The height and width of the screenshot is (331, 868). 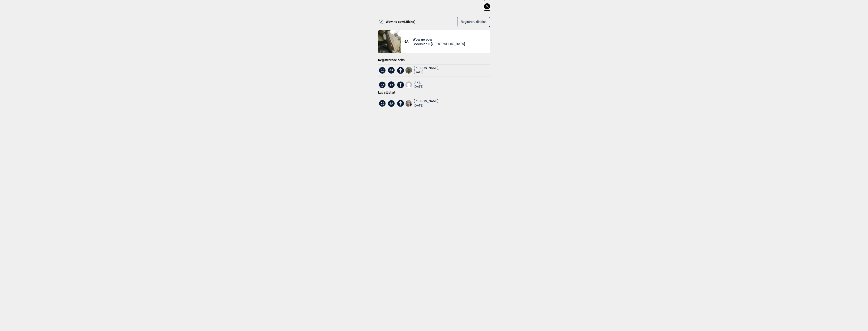 What do you see at coordinates (409, 70) in the screenshot?
I see `img: 20231019 201310` at bounding box center [409, 70].